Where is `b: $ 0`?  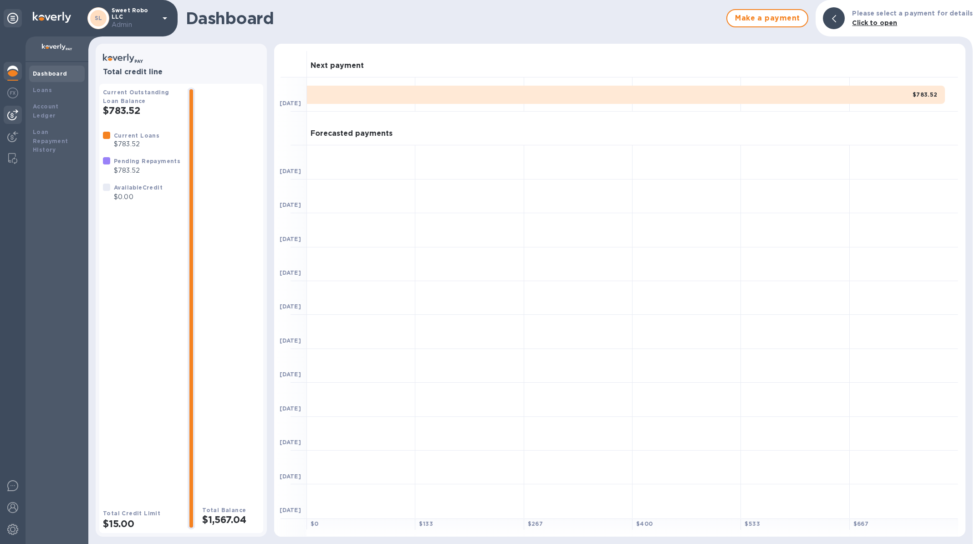 b: $ 0 is located at coordinates (315, 523).